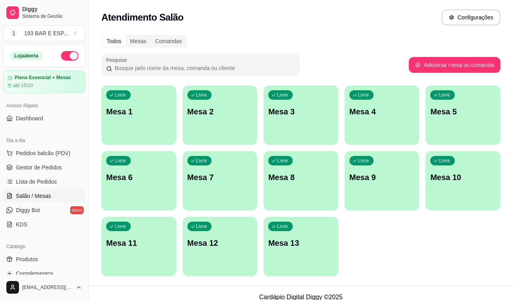 The image size is (513, 300). I want to click on a: Plano Essencial + Mesasaté 15/10, so click(44, 82).